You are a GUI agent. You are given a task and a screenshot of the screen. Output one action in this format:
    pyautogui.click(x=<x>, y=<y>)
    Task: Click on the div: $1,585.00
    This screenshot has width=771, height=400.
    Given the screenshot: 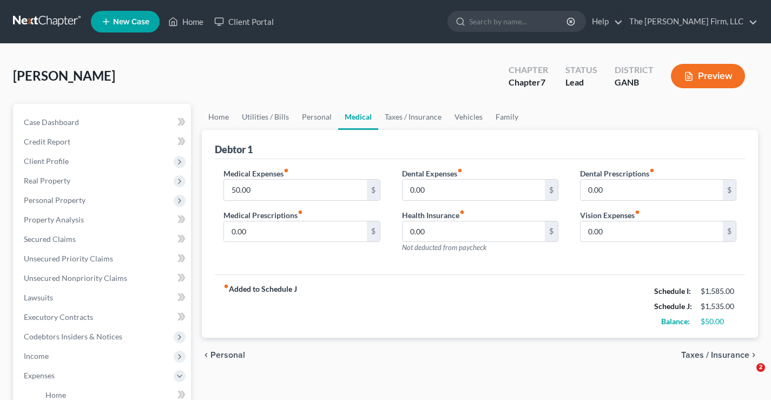 What is the action you would take?
    pyautogui.click(x=718, y=291)
    